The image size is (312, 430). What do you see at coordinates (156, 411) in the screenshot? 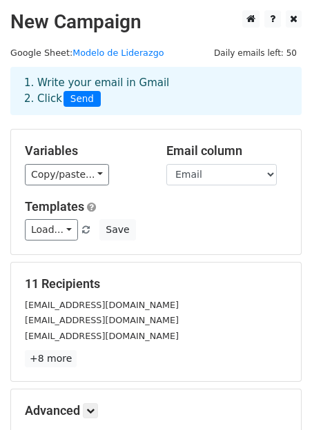
I see `h5: Advanced` at bounding box center [156, 411].